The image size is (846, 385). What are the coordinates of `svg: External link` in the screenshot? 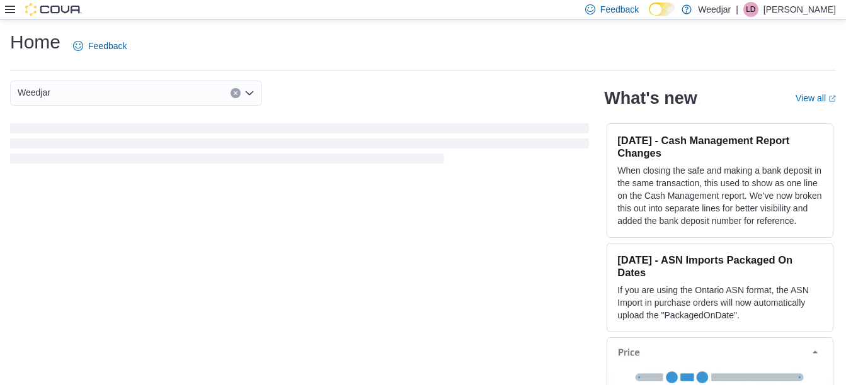 It's located at (832, 99).